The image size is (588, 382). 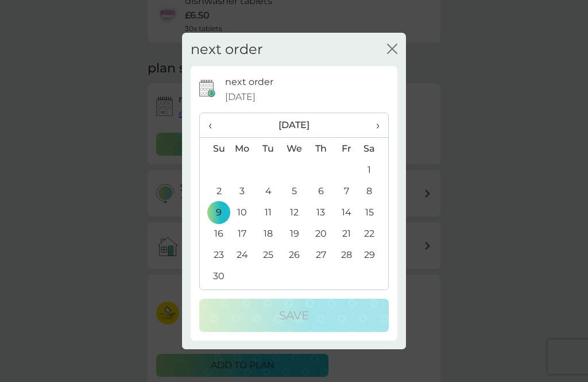 What do you see at coordinates (214, 148) in the screenshot?
I see `th: Su` at bounding box center [214, 148].